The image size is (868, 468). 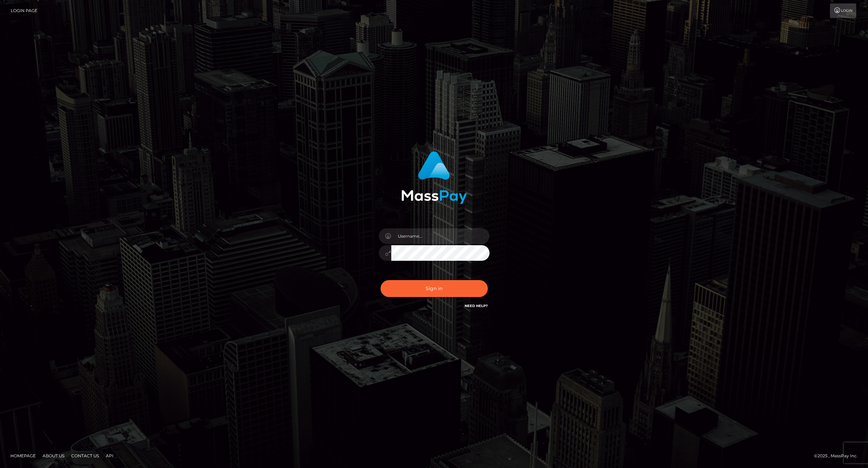 I want to click on a: Need Help?, so click(x=476, y=306).